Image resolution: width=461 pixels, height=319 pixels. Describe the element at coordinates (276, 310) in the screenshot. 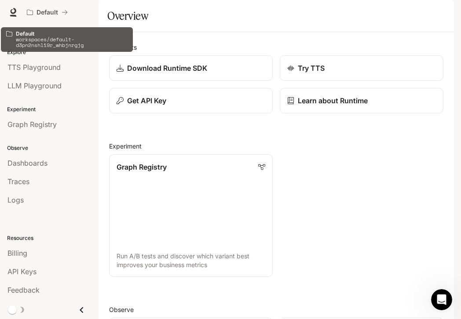

I see `h2: Observe` at that location.